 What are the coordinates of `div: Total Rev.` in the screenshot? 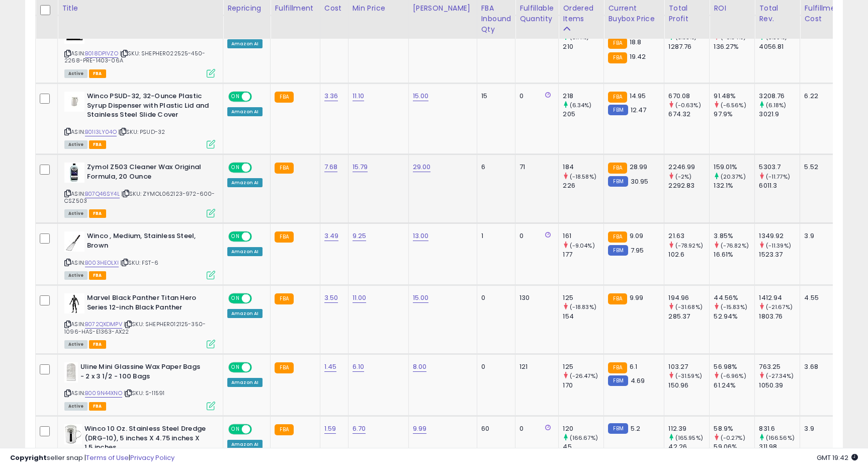 It's located at (777, 14).